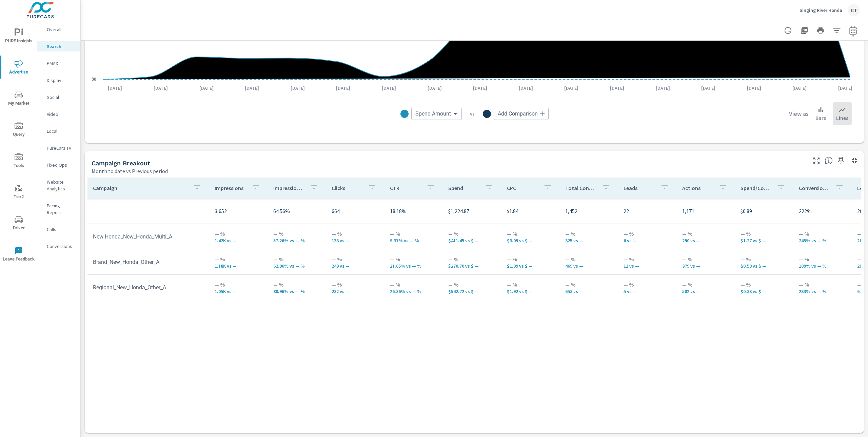 This screenshot has height=437, width=868. Describe the element at coordinates (820, 118) in the screenshot. I see `p: Bars` at that location.